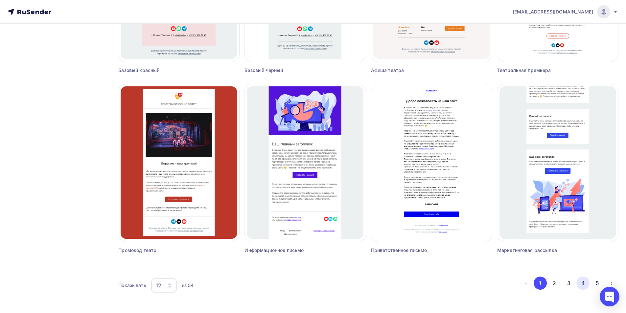 Image resolution: width=626 pixels, height=313 pixels. What do you see at coordinates (416, 250) in the screenshot?
I see `div: Приветственное письмо` at bounding box center [416, 250].